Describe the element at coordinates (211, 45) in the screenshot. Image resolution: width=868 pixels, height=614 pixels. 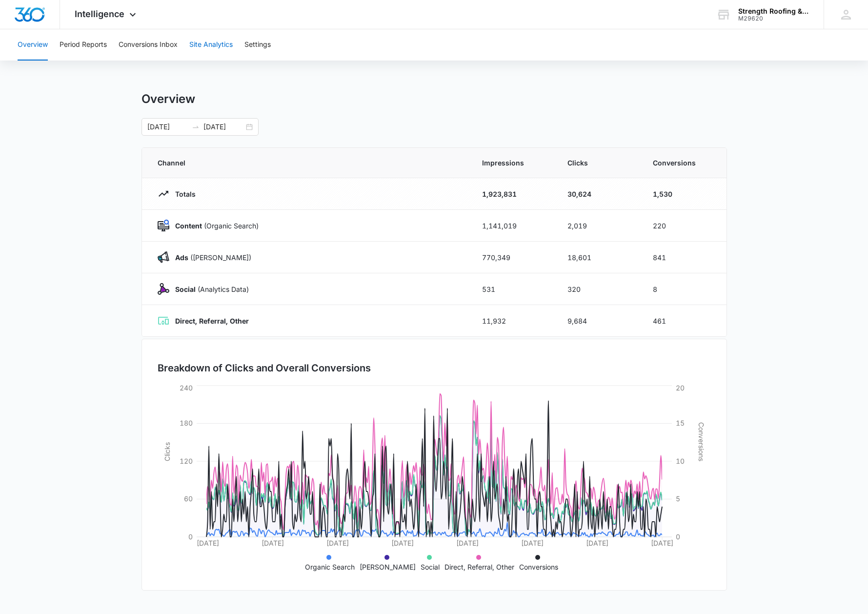
I see `button: Site Analytics` at that location.